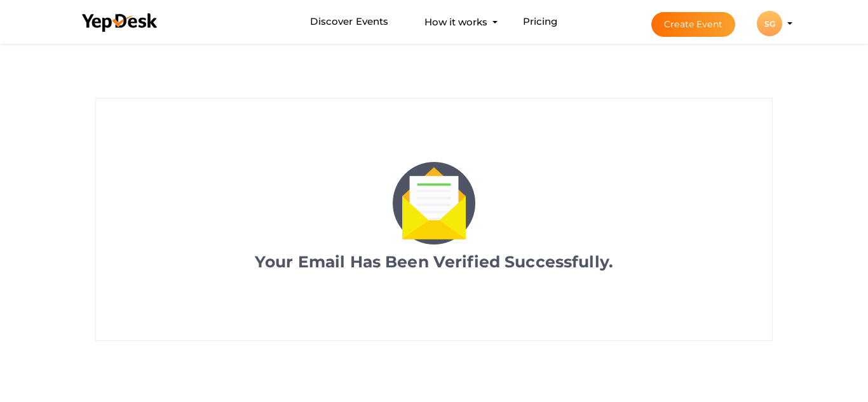  What do you see at coordinates (769, 23) in the screenshot?
I see `button: SG` at bounding box center [769, 23].